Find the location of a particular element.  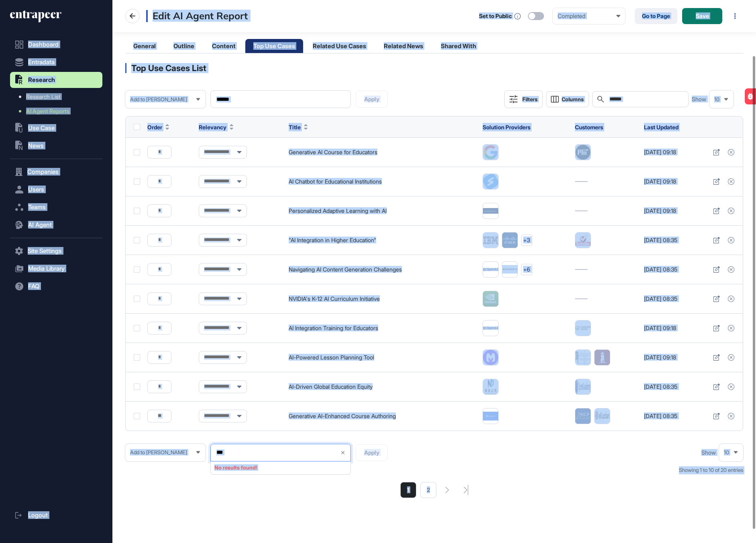

img: NVIDIA is located at coordinates (491, 299).